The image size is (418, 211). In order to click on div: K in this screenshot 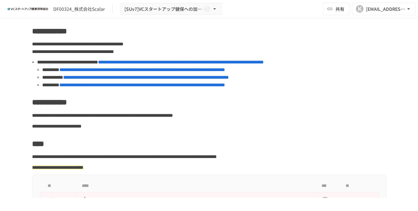, I will do `click(360, 9)`.